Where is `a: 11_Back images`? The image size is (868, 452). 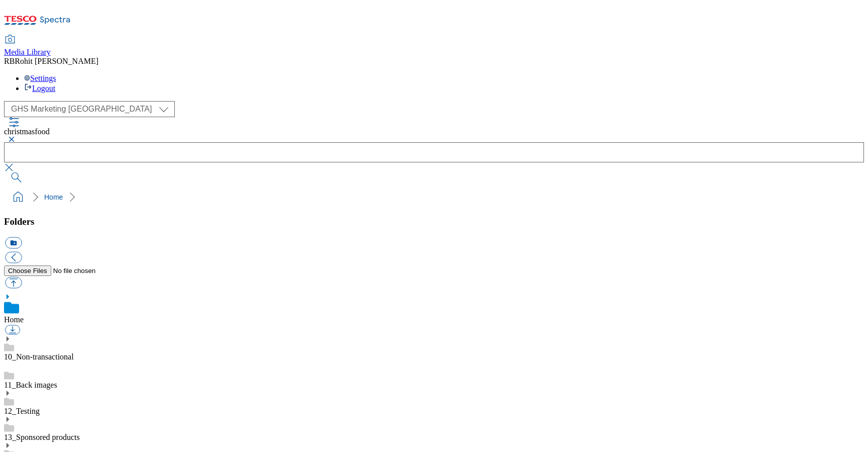 a: 11_Back images is located at coordinates (31, 384).